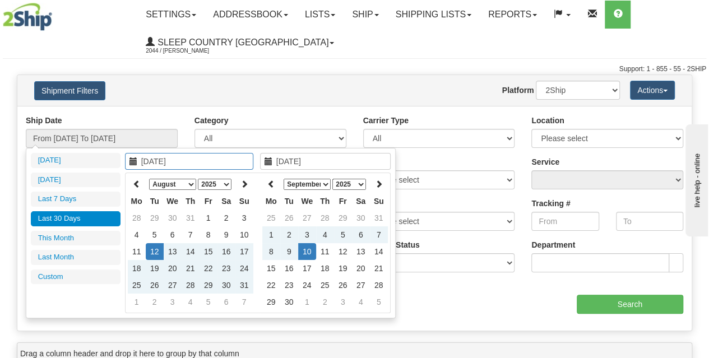 This screenshot has height=358, width=709. What do you see at coordinates (433, 15) in the screenshot?
I see `a: Shipping lists` at bounding box center [433, 15].